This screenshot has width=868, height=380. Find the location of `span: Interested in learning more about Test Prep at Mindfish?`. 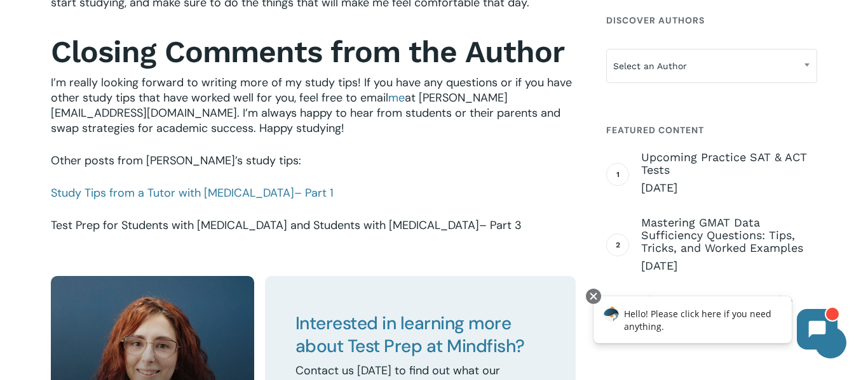

span: Interested in learning more about Test Prep at Mindfish? is located at coordinates (410, 335).